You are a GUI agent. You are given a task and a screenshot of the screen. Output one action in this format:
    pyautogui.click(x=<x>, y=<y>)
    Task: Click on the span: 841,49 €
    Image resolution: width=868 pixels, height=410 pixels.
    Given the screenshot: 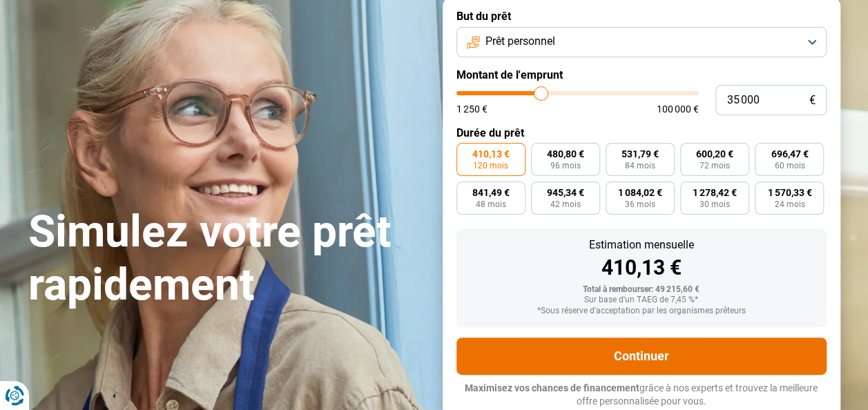 What is the action you would take?
    pyautogui.click(x=491, y=193)
    